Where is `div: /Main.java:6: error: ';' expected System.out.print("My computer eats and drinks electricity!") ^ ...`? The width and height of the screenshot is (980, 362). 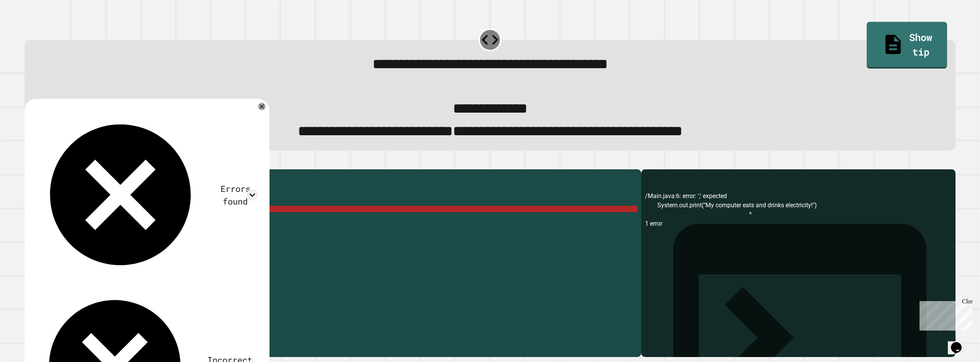
div: /Main.java:6: error: ';' expected System.out.print("My computer eats and drinks electricity!") ^ ... is located at coordinates (798, 274).